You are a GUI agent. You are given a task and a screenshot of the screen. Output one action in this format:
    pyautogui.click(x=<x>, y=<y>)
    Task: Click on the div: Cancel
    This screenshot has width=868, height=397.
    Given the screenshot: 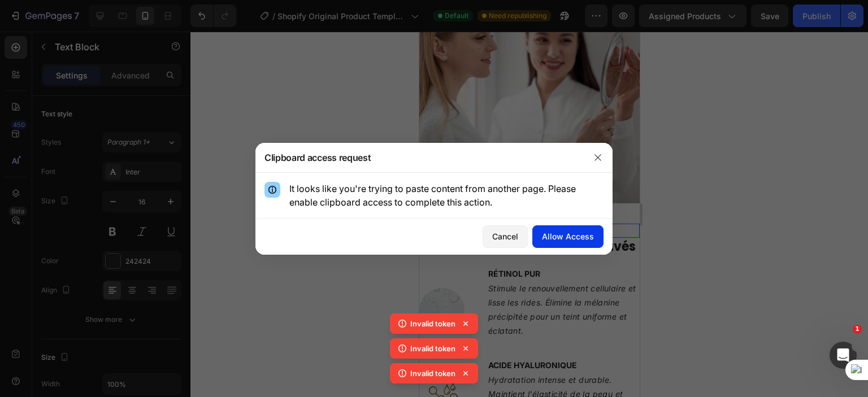 What is the action you would take?
    pyautogui.click(x=505, y=236)
    